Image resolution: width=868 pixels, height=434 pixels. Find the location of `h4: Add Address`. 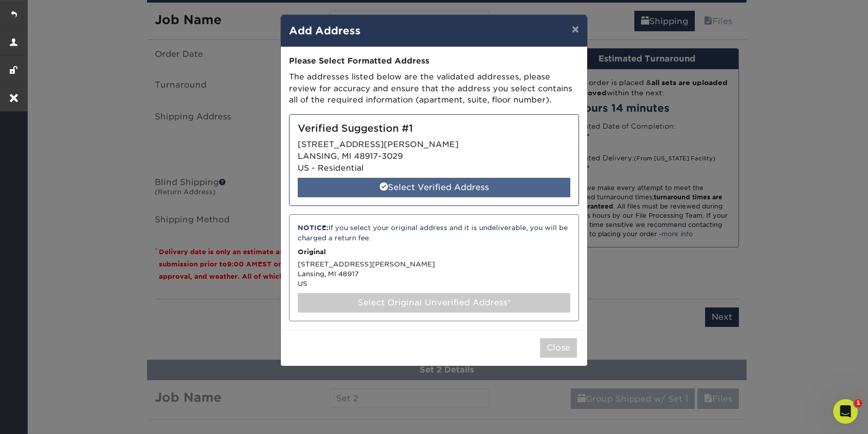

h4: Add Address is located at coordinates (434, 31).